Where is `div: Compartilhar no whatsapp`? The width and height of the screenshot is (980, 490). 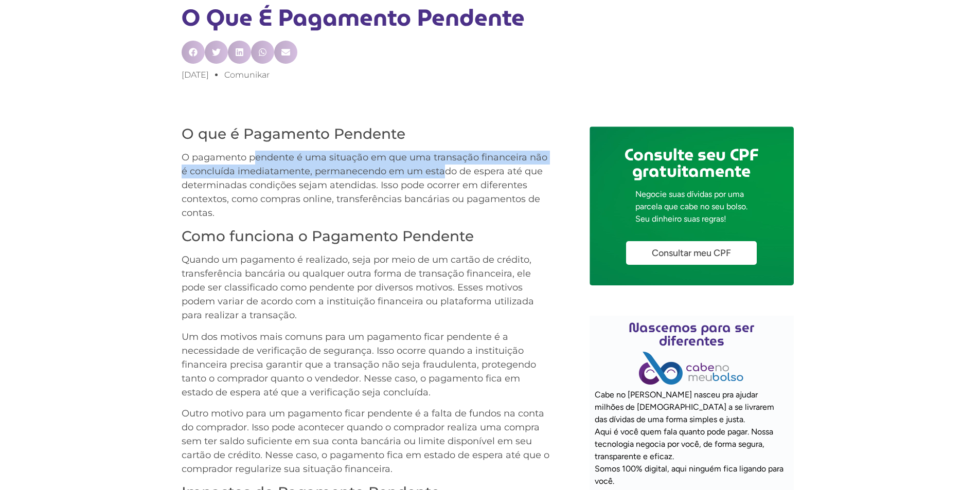
div: Compartilhar no whatsapp is located at coordinates (262, 52).